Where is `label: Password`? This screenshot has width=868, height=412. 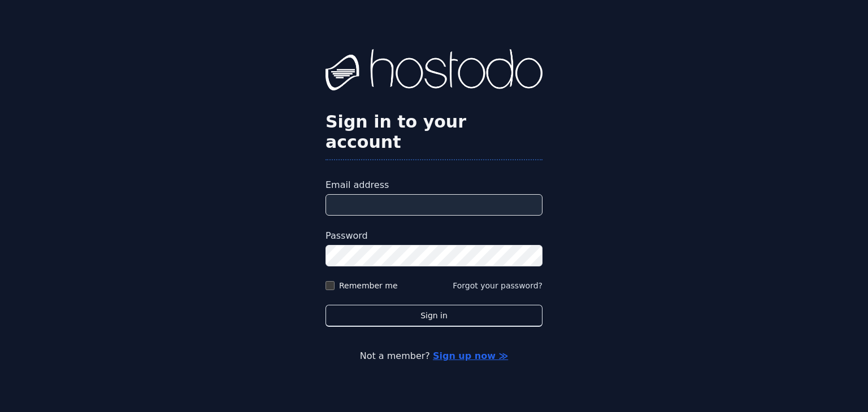 label: Password is located at coordinates (434, 236).